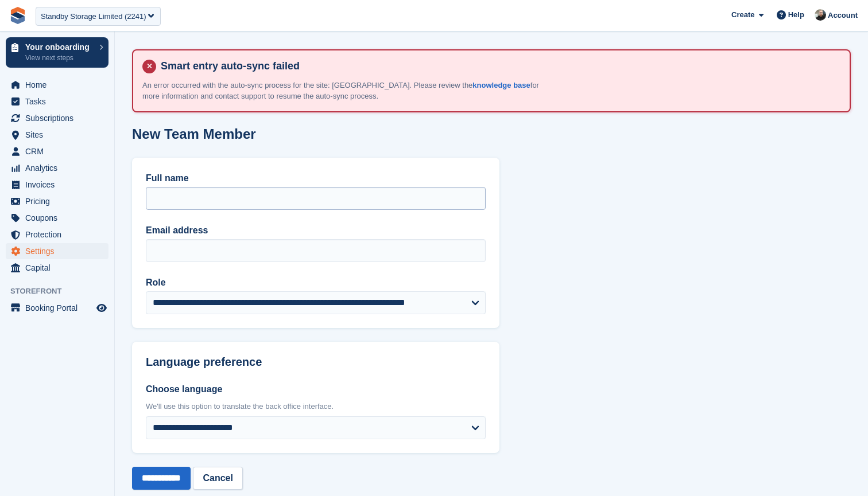 The width and height of the screenshot is (868, 496). I want to click on span: CRM, so click(60, 151).